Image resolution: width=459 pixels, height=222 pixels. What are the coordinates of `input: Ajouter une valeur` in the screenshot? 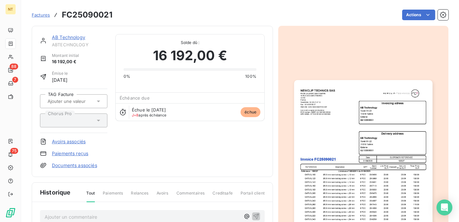 It's located at (80, 101).